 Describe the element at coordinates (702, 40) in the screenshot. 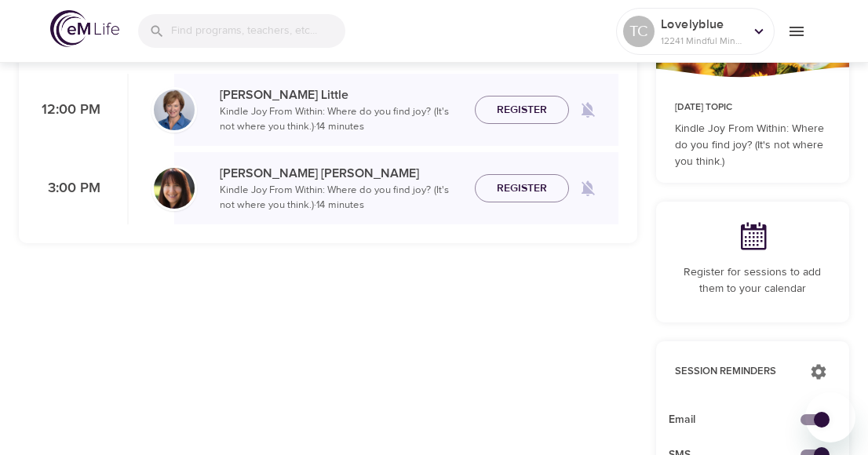

I see `p: 12241 Mindful Minutes` at that location.